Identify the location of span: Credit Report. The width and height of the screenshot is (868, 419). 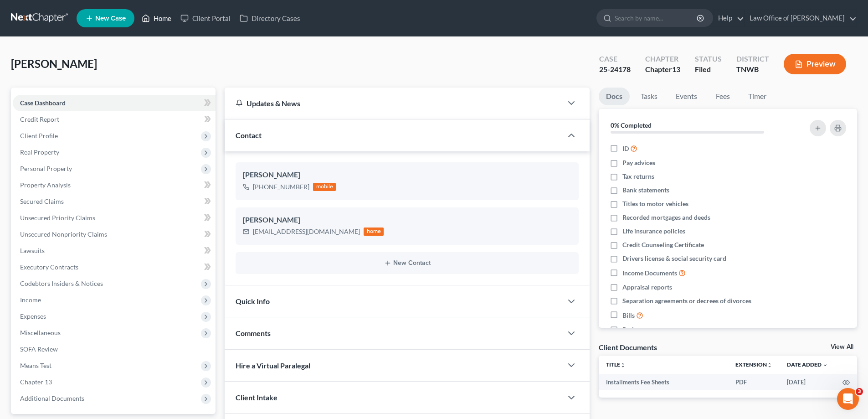
(40, 119).